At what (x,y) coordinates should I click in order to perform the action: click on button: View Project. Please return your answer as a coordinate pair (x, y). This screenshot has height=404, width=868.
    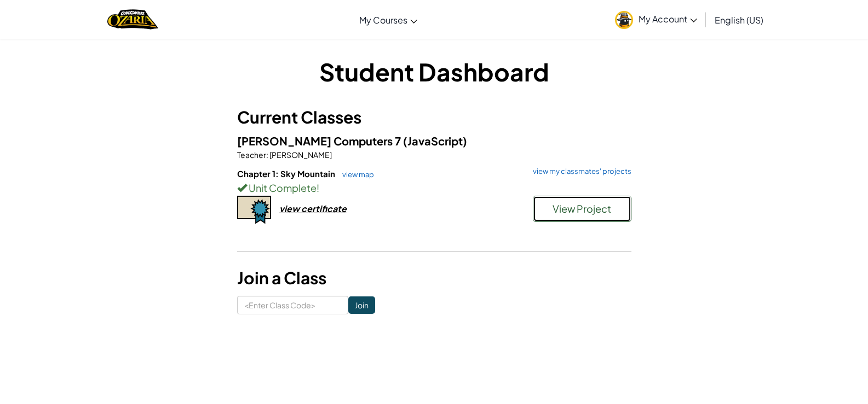
    Looking at the image, I should click on (582, 209).